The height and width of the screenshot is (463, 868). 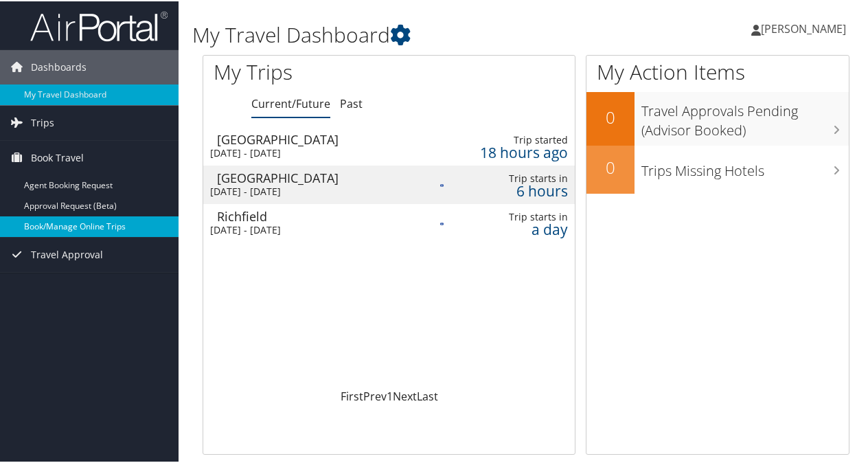 What do you see at coordinates (43, 122) in the screenshot?
I see `span: Trips` at bounding box center [43, 122].